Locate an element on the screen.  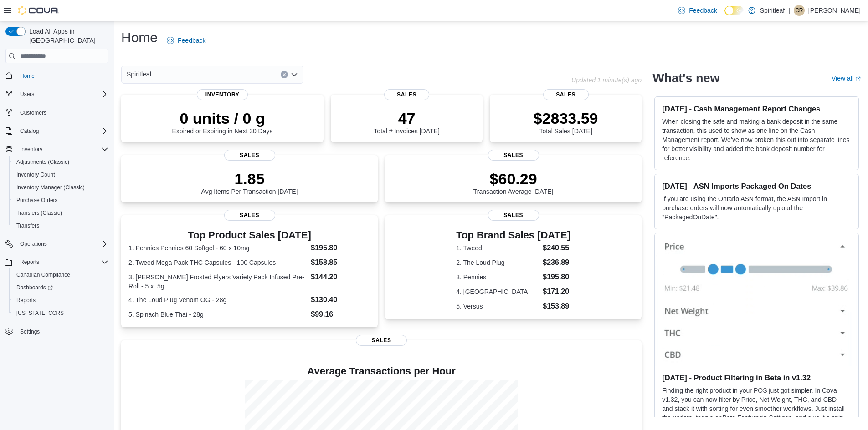
button: Open list of options is located at coordinates (295, 75).